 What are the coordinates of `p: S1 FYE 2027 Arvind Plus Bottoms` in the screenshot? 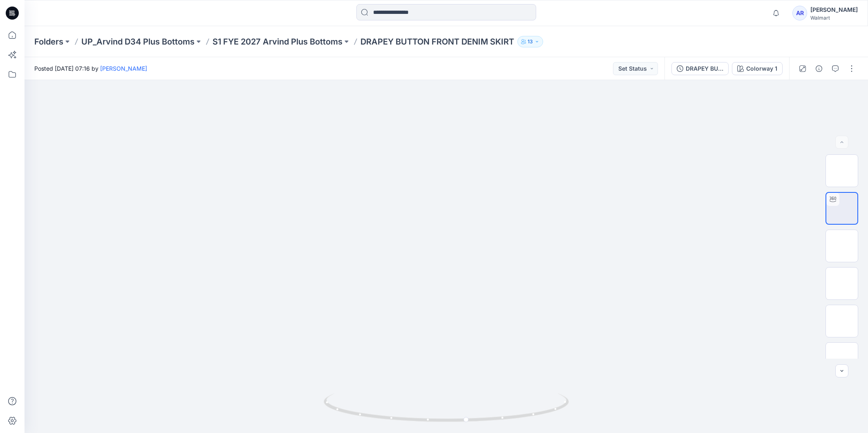 It's located at (277, 42).